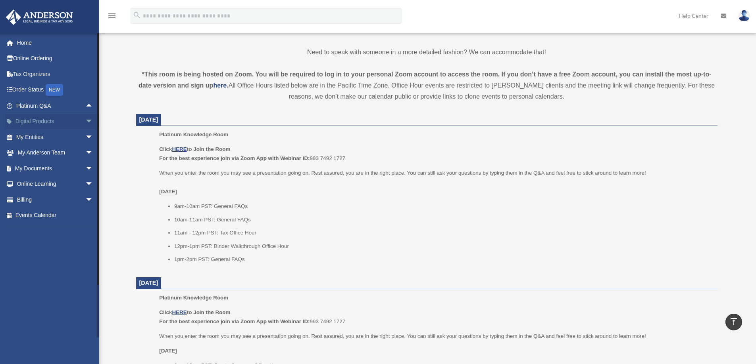 This screenshot has width=756, height=364. What do you see at coordinates (55, 216) in the screenshot?
I see `a: Events Calendar` at bounding box center [55, 216].